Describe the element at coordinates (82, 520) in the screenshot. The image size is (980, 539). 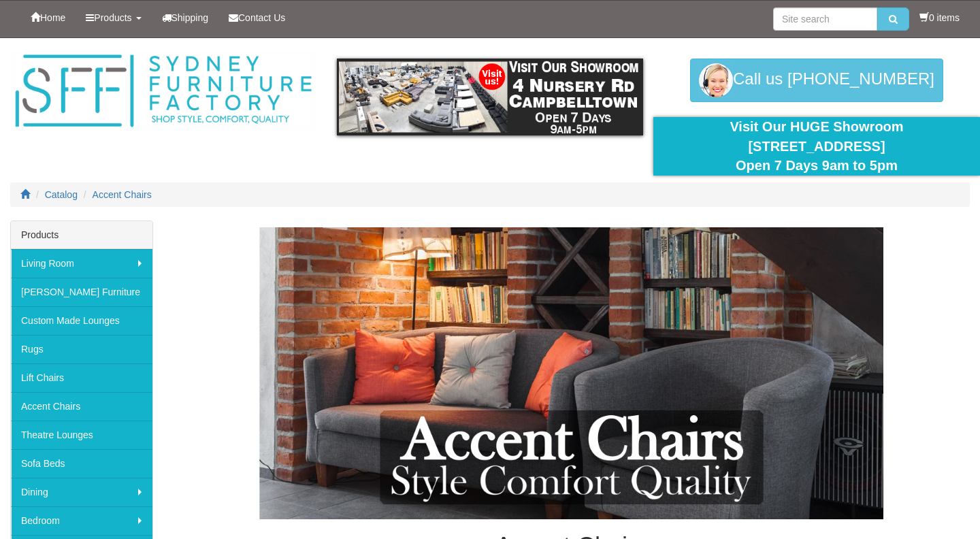
I see `a: Bedroom` at that location.